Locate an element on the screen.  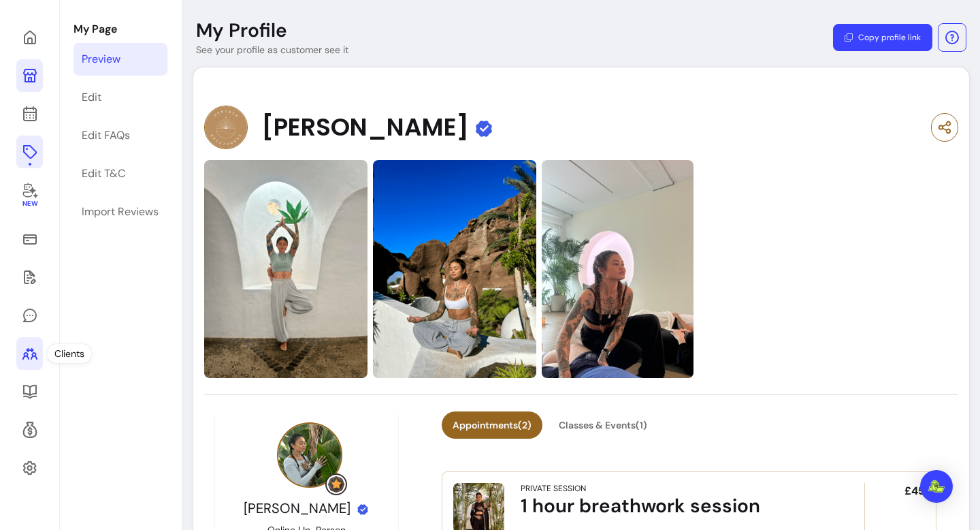
img: https://d22cr2pskkweo8.cloudfront.net/edd01678-ce7b-4a72-ba9a-ff2f87e3cbbd is located at coordinates (618, 270).